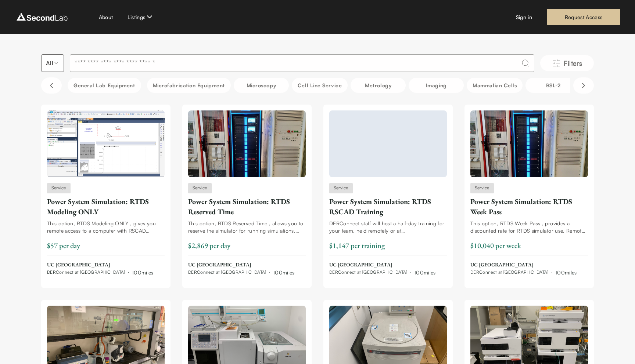 Image resolution: width=635 pixels, height=364 pixels. I want to click on div: This option, RTDS Week Pass , provides a discounted rate for RTDS simulator use. Remote access wi..., so click(529, 227).